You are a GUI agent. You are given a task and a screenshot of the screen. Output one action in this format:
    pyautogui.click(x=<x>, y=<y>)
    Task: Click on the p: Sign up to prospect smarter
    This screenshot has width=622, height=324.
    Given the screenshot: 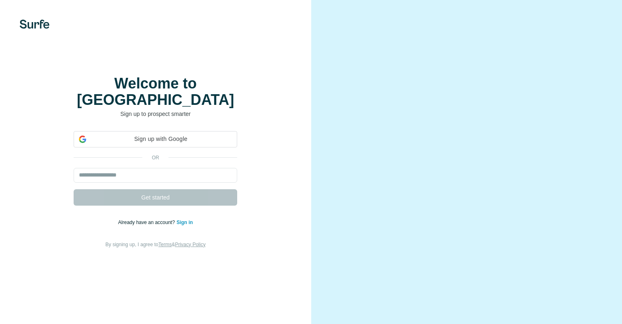 What is the action you would take?
    pyautogui.click(x=155, y=114)
    